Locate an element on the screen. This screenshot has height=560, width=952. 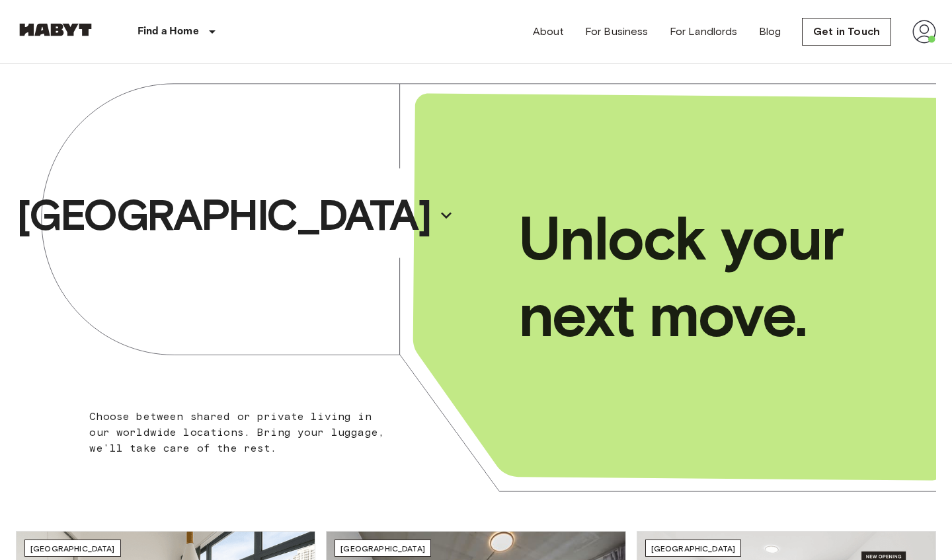
a: For Business is located at coordinates (617, 31).